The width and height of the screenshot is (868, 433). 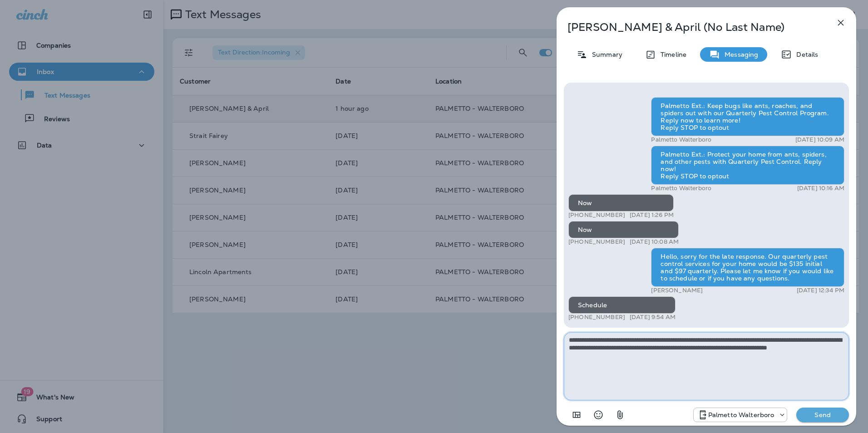 I want to click on p: Timeline, so click(x=670, y=55).